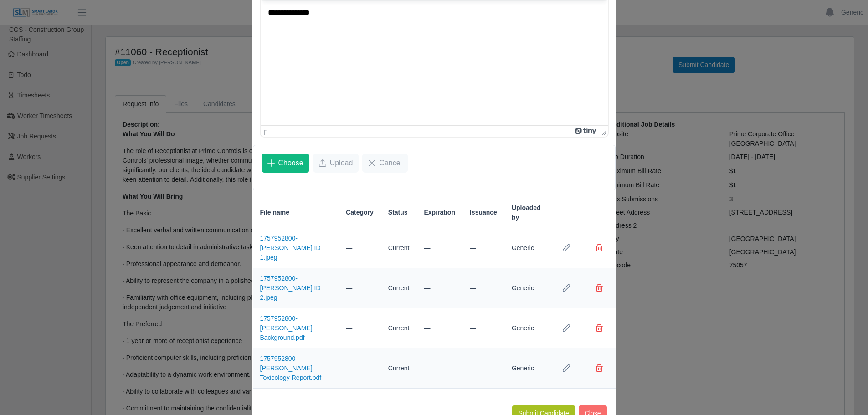 The height and width of the screenshot is (415, 868). I want to click on span: Status, so click(398, 213).